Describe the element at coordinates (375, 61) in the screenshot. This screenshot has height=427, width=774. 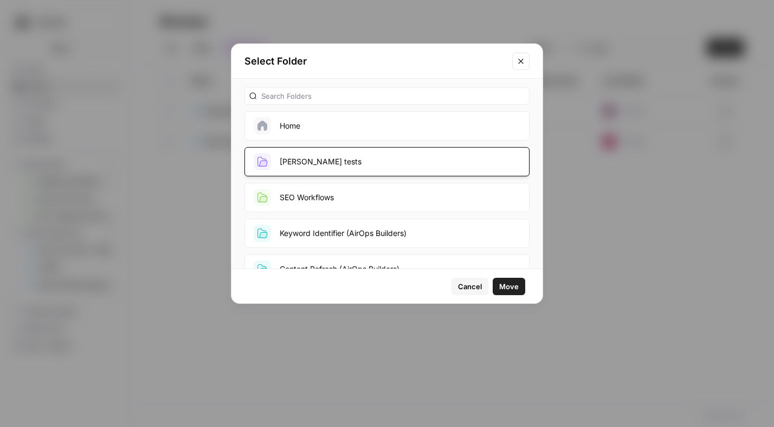
I see `h2: Select Folder` at that location.